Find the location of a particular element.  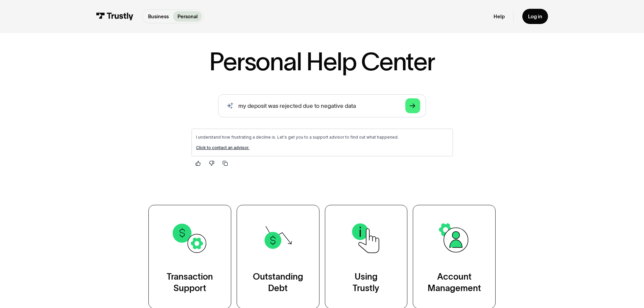

a: Click to contact an advisor. is located at coordinates (37, 25).